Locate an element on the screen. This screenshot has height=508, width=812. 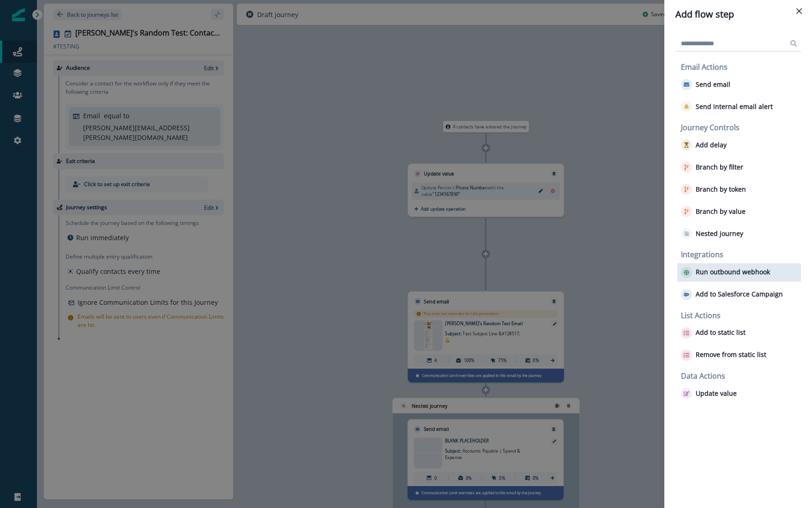
h2: List Actions is located at coordinates (741, 315).